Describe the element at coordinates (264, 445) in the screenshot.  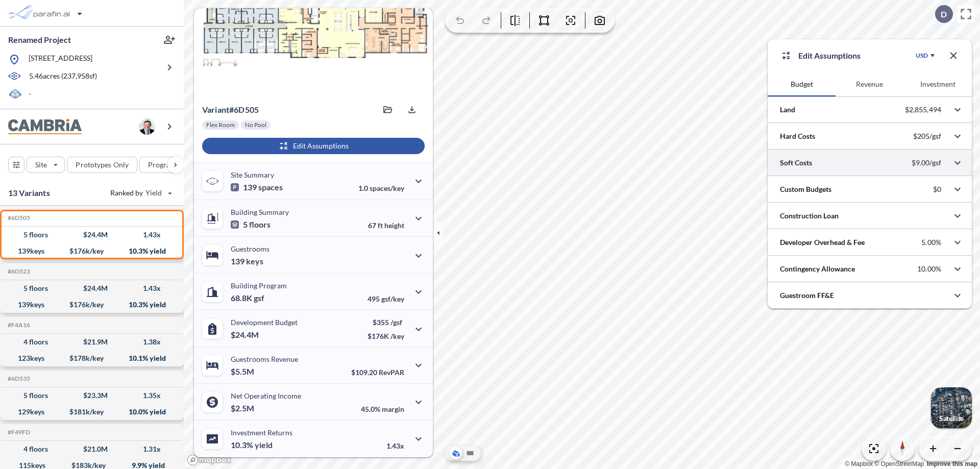
I see `span: yield` at that location.